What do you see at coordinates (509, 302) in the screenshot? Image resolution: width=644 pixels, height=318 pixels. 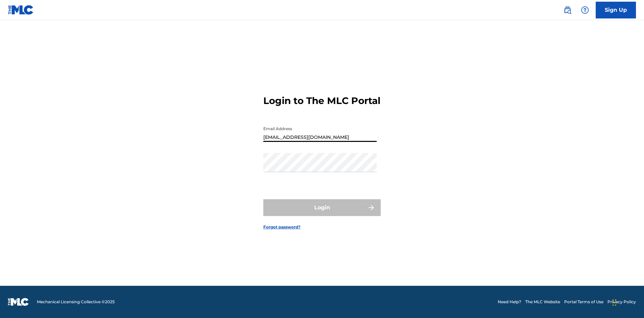 I see `a: Need Help?` at bounding box center [509, 302].